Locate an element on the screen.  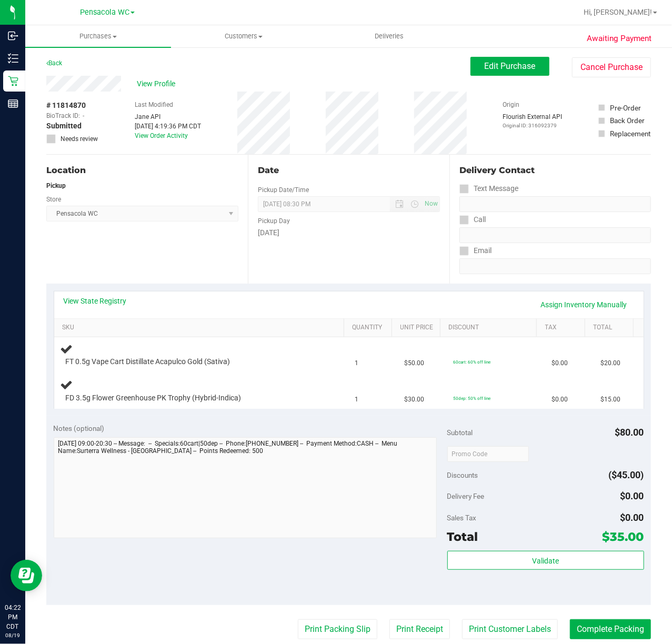
span: Customers is located at coordinates (244, 36).